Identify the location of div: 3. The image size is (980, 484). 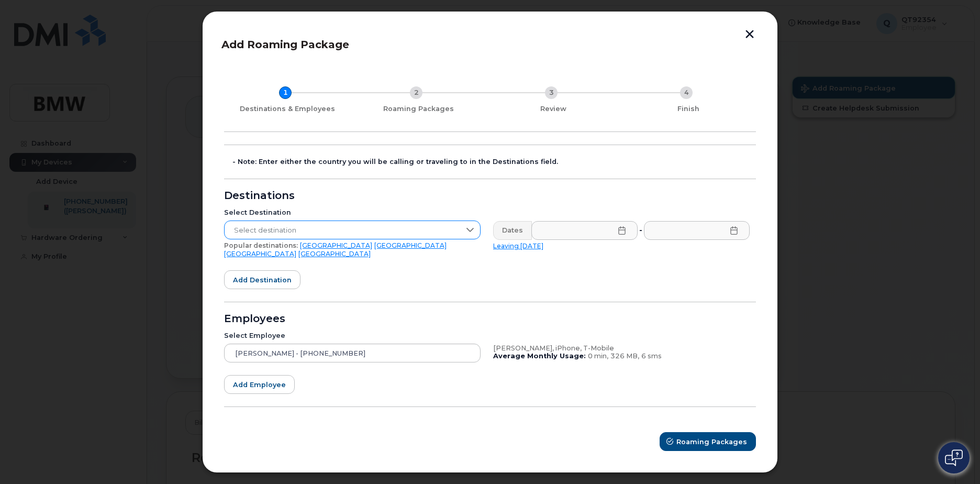
(551, 93).